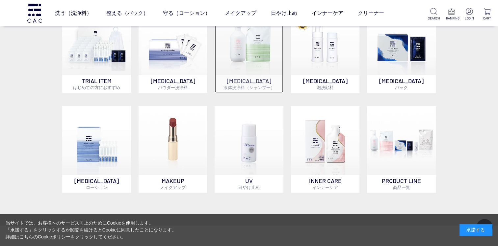 This screenshot has height=246, width=498. Describe the element at coordinates (452, 14) in the screenshot. I see `a: RANKING` at that location.